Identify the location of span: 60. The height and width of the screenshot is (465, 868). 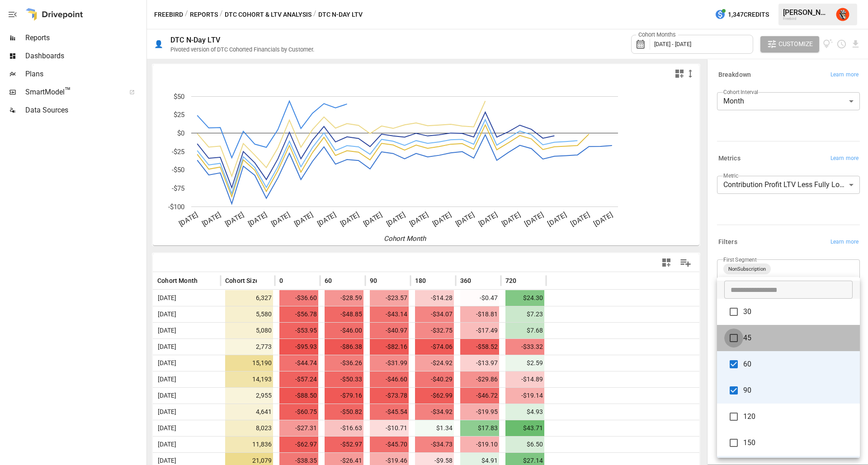
(798, 365).